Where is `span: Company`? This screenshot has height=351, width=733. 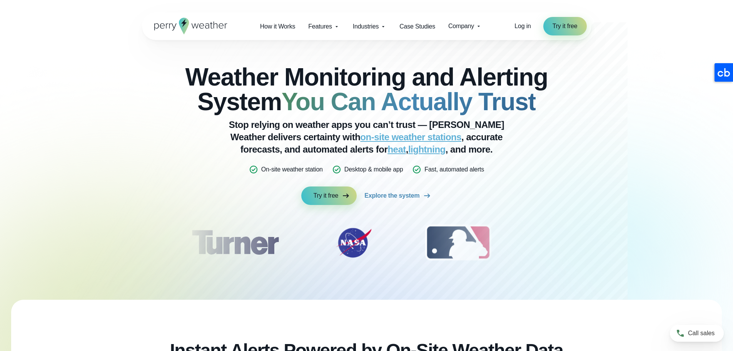
span: Company is located at coordinates (461, 26).